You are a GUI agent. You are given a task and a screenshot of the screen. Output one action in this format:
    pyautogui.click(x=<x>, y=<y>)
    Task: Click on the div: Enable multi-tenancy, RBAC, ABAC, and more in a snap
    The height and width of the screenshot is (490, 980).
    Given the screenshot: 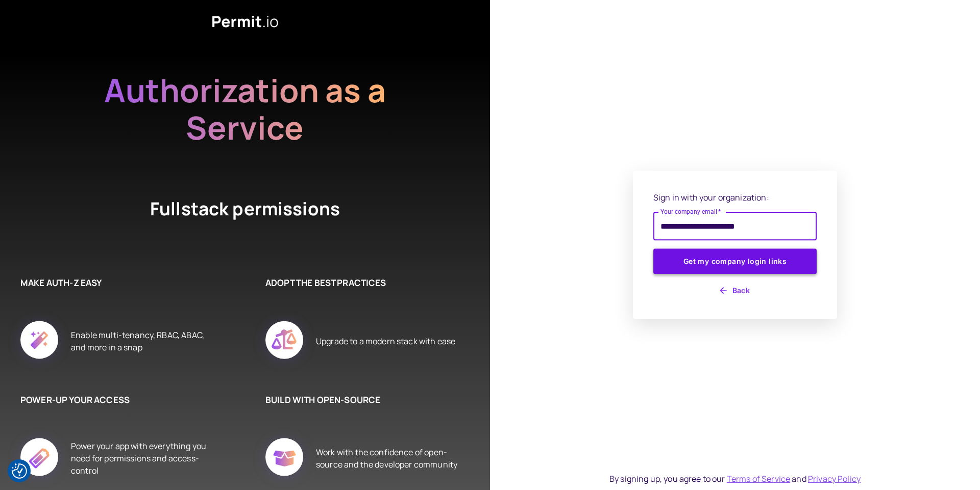 What is the action you would take?
    pyautogui.click(x=142, y=341)
    